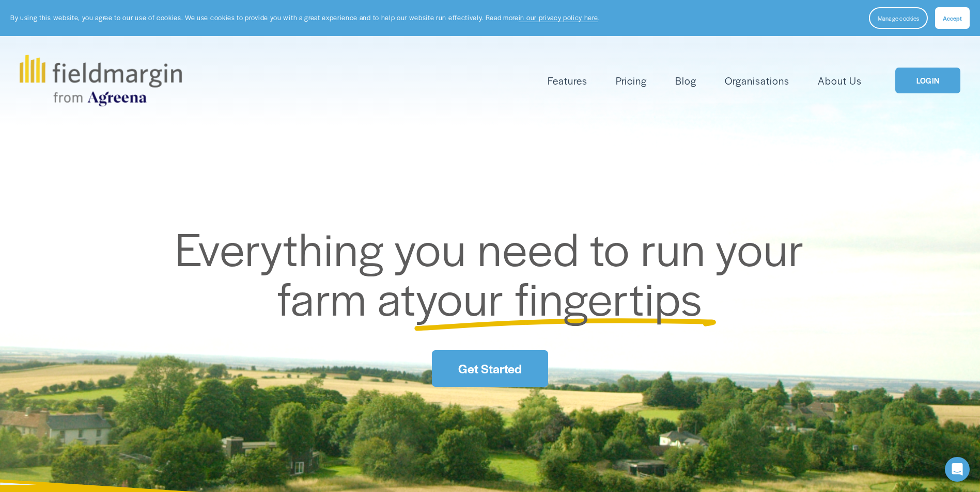 The image size is (980, 492). What do you see at coordinates (567, 80) in the screenshot?
I see `span: Features` at bounding box center [567, 80].